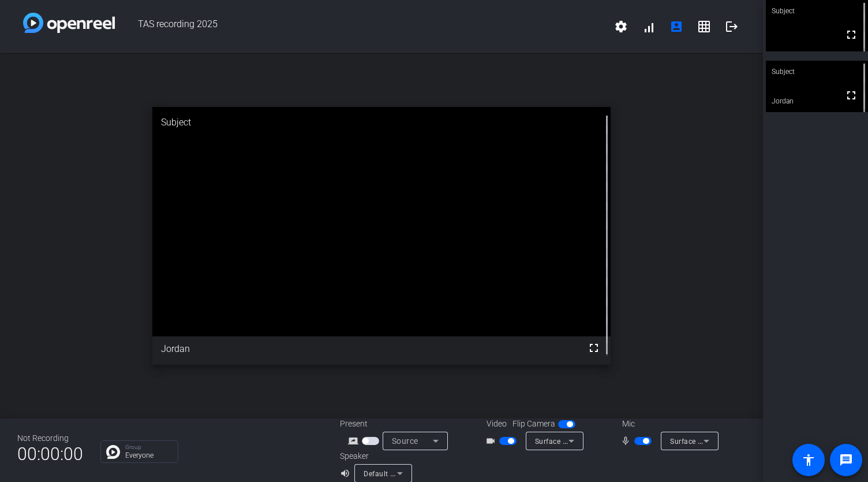 The height and width of the screenshot is (482, 868). I want to click on div: Speaker, so click(375, 456).